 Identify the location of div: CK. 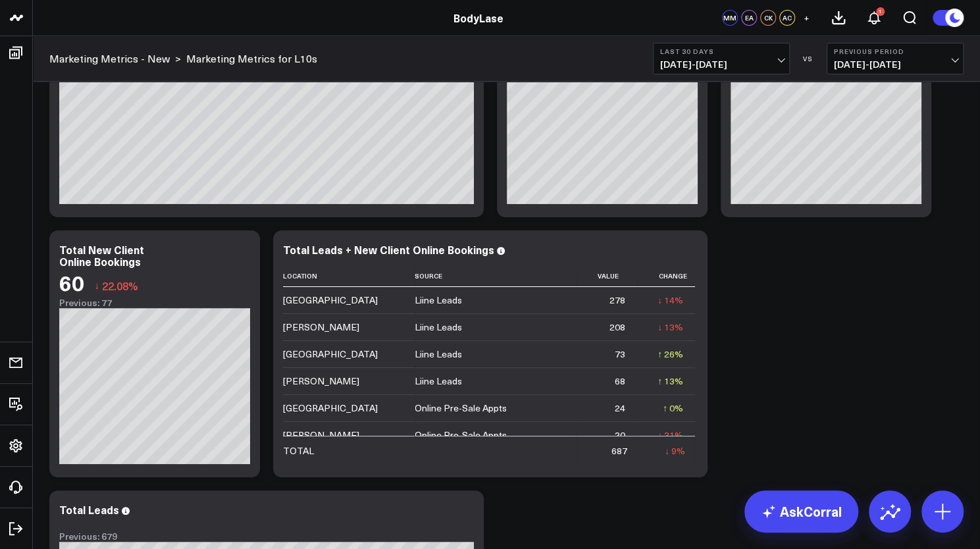
(768, 18).